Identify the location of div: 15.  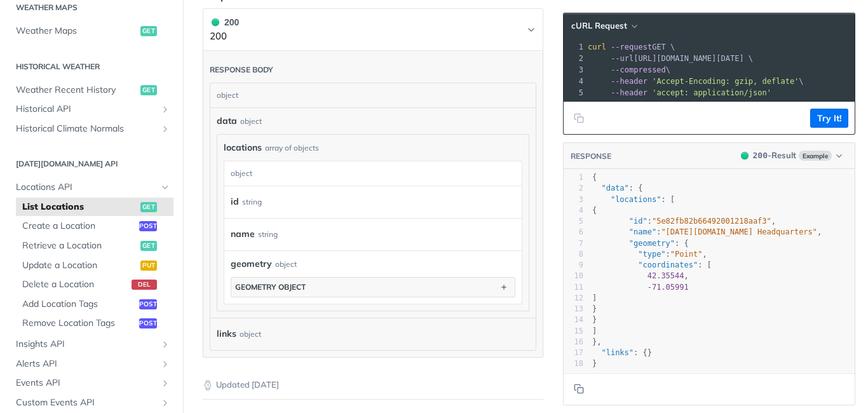
(574, 331).